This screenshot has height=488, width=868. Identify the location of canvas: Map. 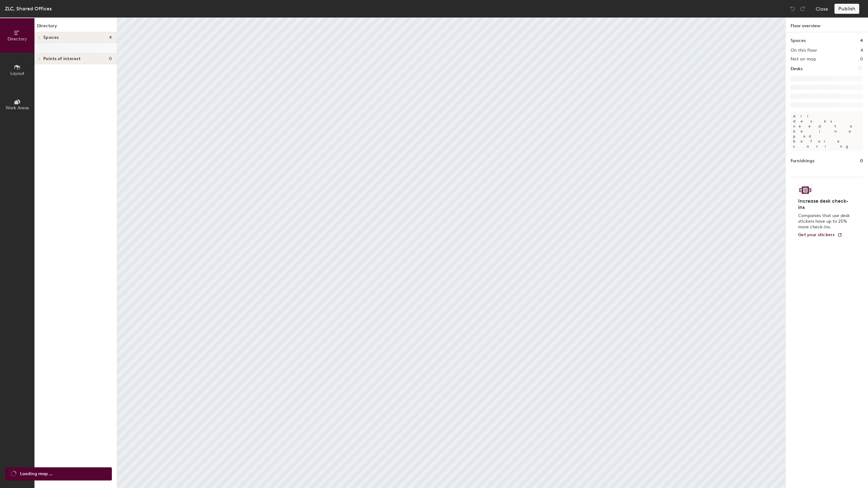
(452, 252).